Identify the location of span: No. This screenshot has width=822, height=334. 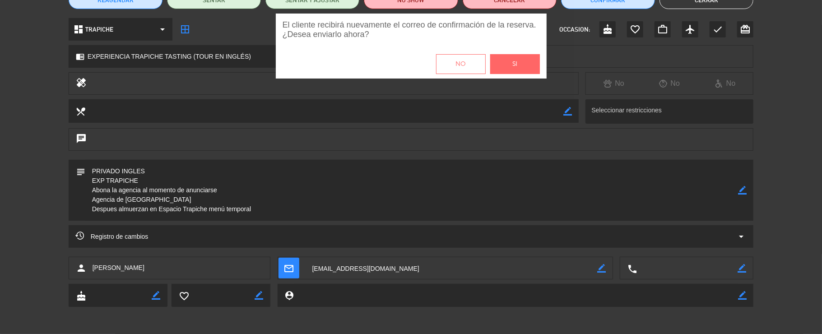
(461, 64).